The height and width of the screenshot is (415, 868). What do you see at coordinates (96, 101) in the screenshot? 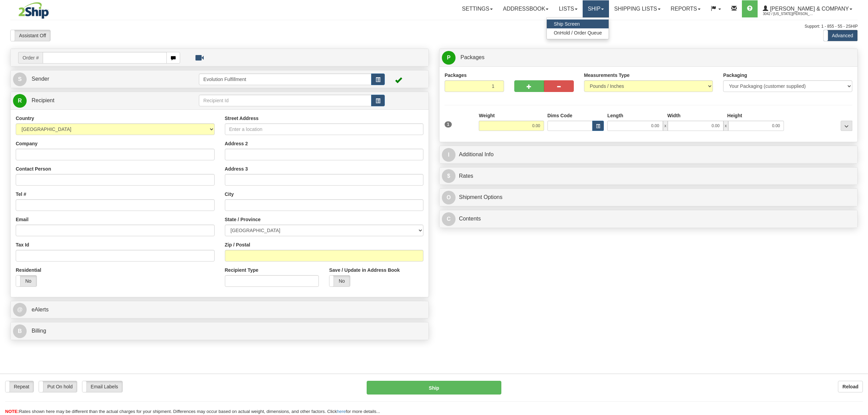
I see `a: R Recipient` at bounding box center [96, 101].